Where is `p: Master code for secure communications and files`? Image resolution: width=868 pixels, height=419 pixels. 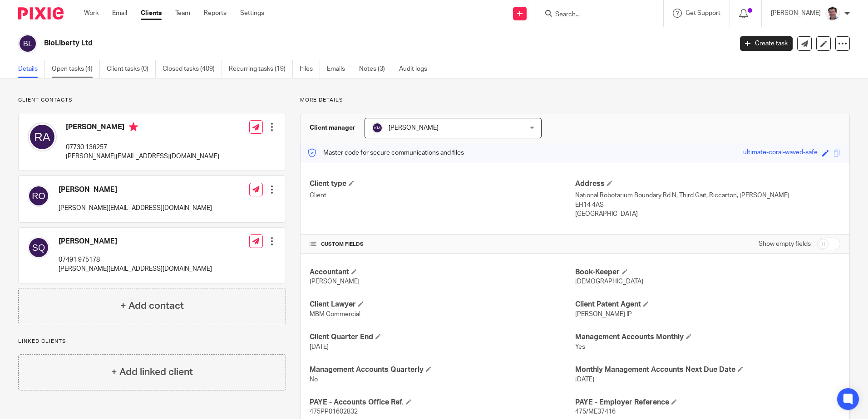 p: Master code for secure communications and files is located at coordinates (385, 153).